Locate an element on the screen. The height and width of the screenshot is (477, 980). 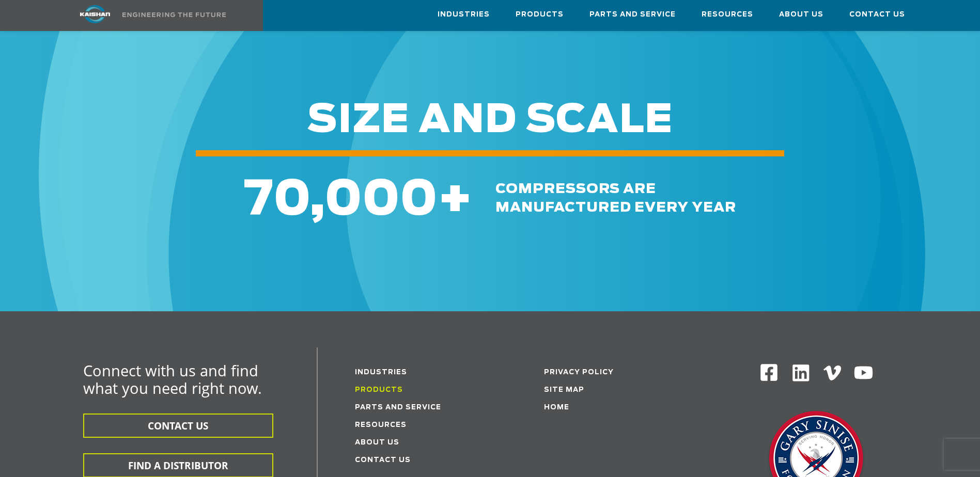
span: Resources is located at coordinates (728, 14).